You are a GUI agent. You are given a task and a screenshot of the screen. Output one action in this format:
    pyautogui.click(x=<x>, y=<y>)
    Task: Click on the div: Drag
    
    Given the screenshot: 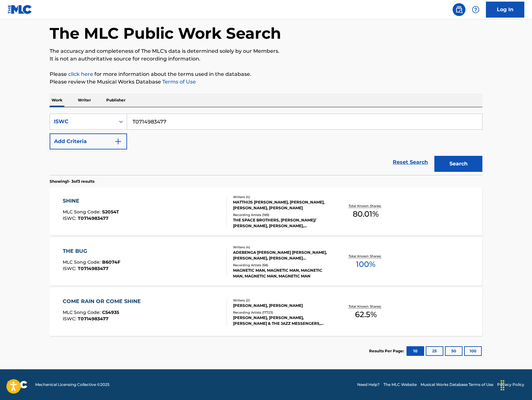 What is the action you would take?
    pyautogui.click(x=503, y=386)
    